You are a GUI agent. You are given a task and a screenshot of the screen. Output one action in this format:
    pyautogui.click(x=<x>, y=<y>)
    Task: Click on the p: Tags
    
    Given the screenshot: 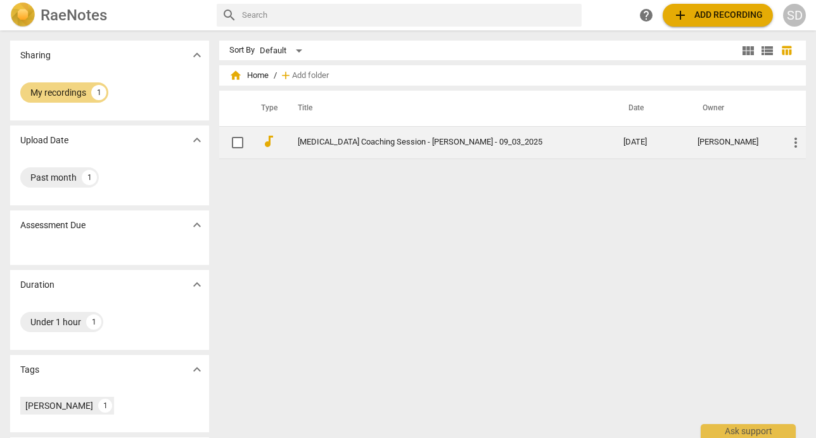 What is the action you would take?
    pyautogui.click(x=30, y=370)
    